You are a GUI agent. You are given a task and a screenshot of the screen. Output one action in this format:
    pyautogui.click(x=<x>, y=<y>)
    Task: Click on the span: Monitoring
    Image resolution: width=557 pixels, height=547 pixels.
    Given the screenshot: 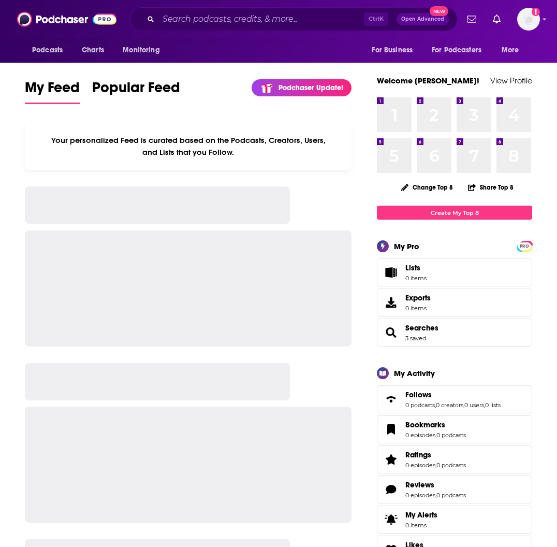 What is the action you would take?
    pyautogui.click(x=141, y=50)
    